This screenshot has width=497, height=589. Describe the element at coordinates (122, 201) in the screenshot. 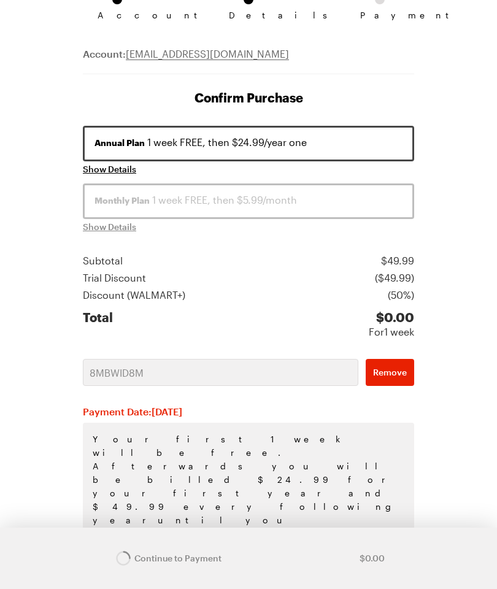

I see `span: Monthly Plan` at that location.